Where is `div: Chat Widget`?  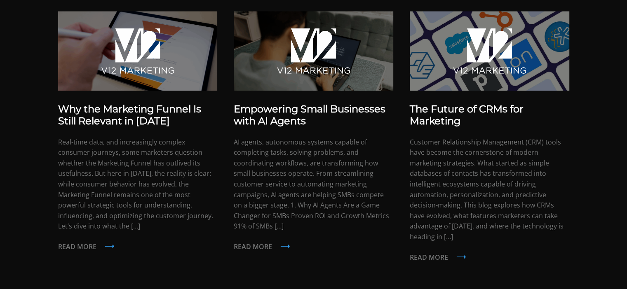
div: Chat Widget is located at coordinates (607, 270).